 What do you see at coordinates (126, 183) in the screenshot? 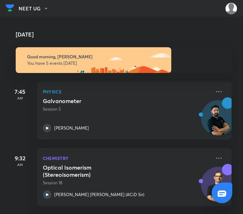
I see `p: Session 18` at bounding box center [126, 183].